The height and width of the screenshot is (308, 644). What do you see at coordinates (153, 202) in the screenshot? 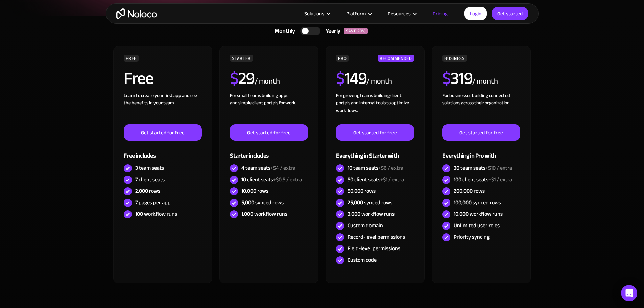
I see `div: 7 pages per app` at bounding box center [153, 202].